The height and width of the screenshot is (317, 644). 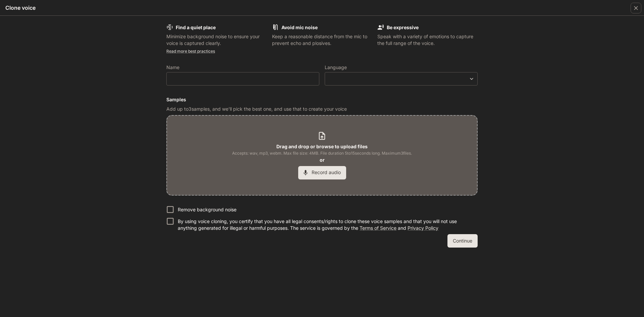 I want to click on p: Name, so click(x=173, y=67).